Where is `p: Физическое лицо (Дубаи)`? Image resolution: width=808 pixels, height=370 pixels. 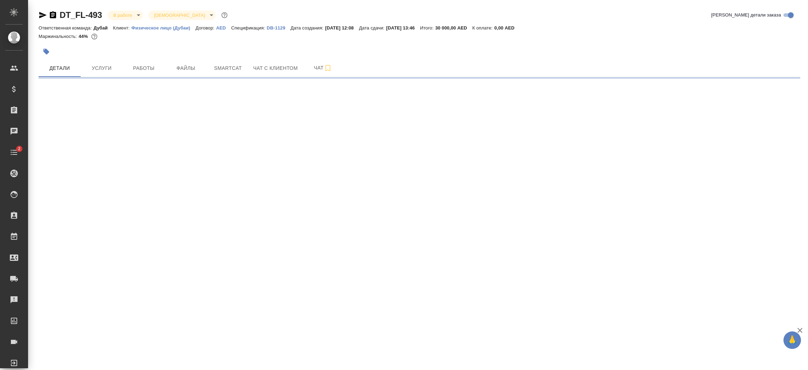 p: Физическое лицо (Дубаи) is located at coordinates (163, 28).